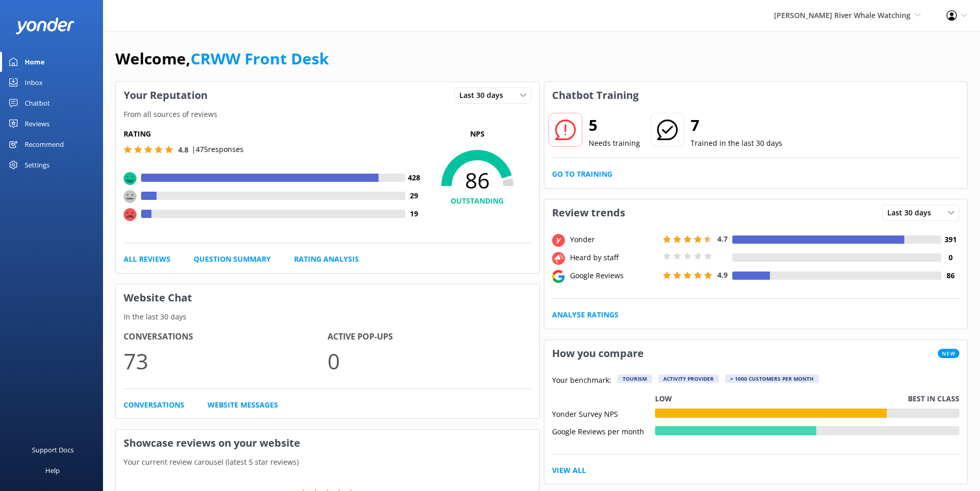  I want to click on h4: Conversations, so click(226, 337).